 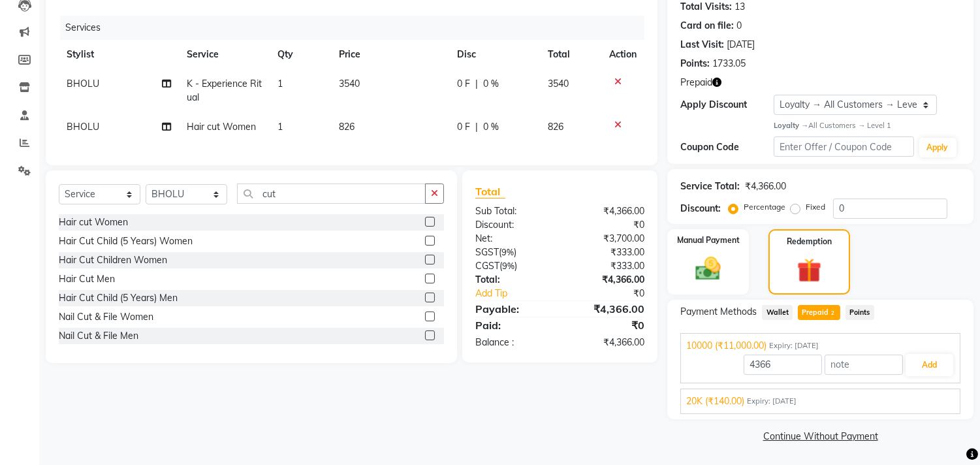 I want to click on th: Stylist, so click(x=119, y=54).